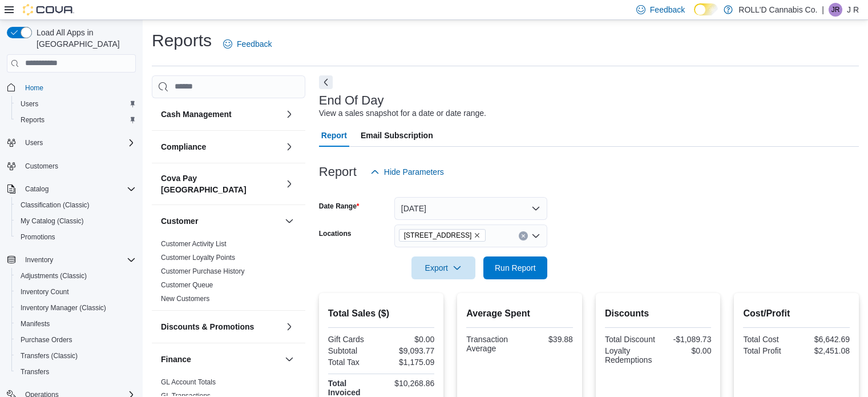 The height and width of the screenshot is (397, 868). Describe the element at coordinates (515, 268) in the screenshot. I see `span: Run Report` at that location.